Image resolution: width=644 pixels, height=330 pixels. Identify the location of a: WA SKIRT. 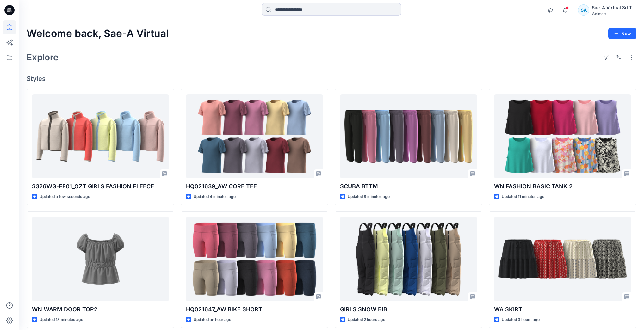
(563, 259).